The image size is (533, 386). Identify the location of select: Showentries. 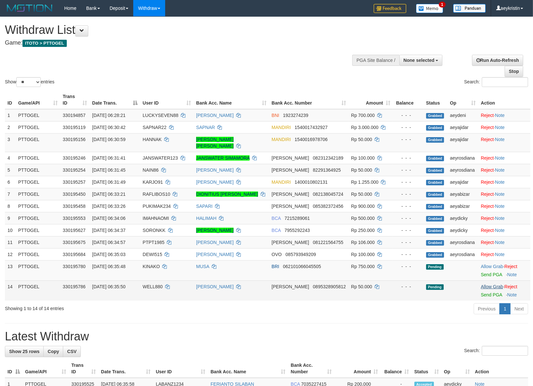
(28, 82).